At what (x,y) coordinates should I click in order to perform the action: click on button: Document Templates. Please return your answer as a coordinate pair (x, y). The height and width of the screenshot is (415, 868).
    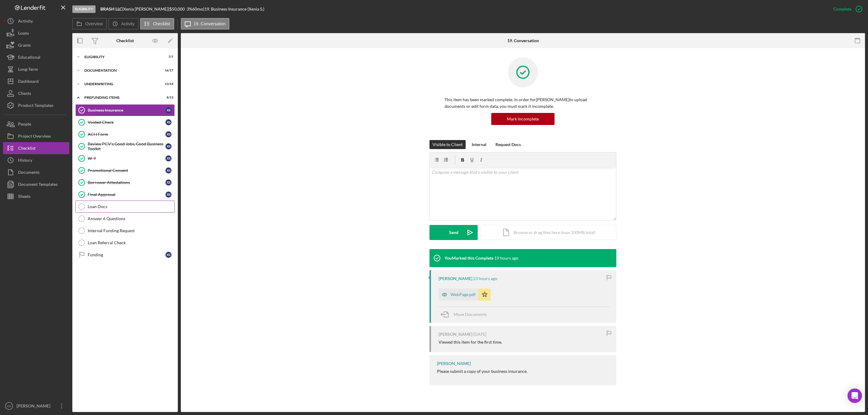
    Looking at the image, I should click on (36, 184).